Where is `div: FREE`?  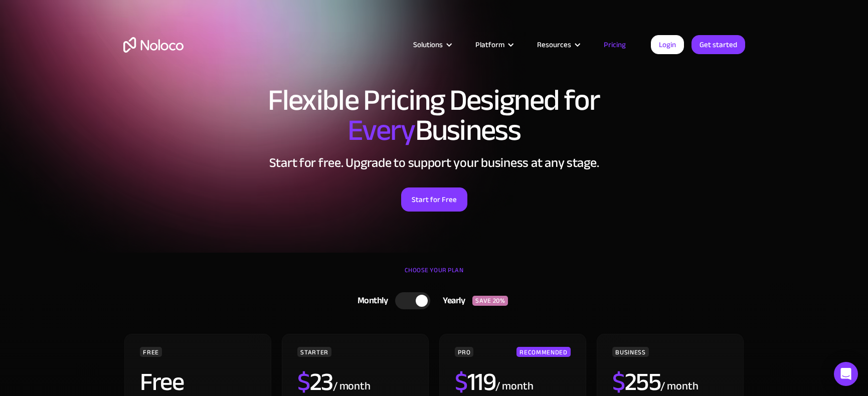
div: FREE is located at coordinates (151, 352).